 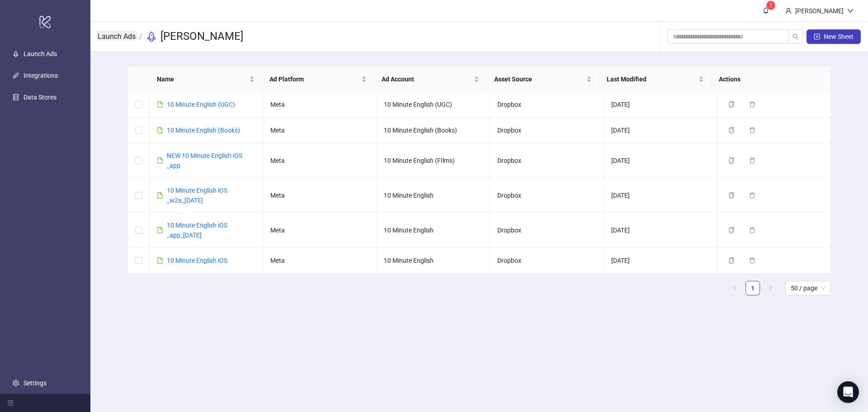 What do you see at coordinates (770, 288) in the screenshot?
I see `span: right` at bounding box center [770, 288].